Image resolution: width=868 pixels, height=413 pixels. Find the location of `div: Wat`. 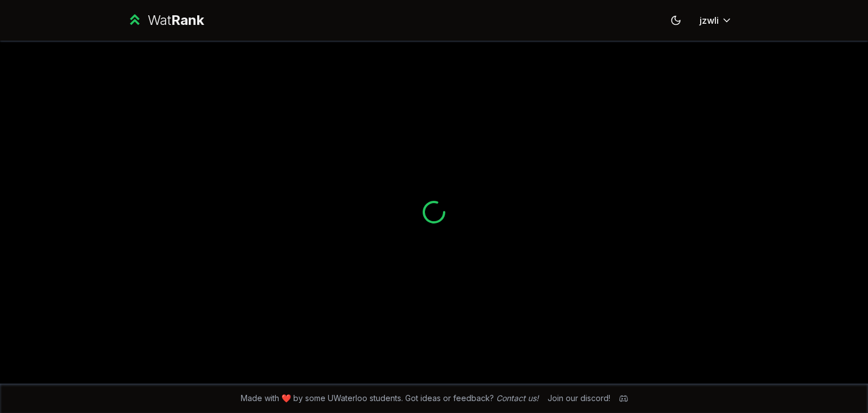

div: Wat is located at coordinates (175, 20).